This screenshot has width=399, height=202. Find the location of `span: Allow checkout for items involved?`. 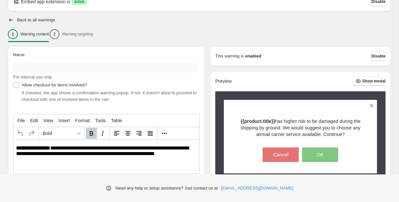

span: Allow checkout for items involved? is located at coordinates (54, 85).